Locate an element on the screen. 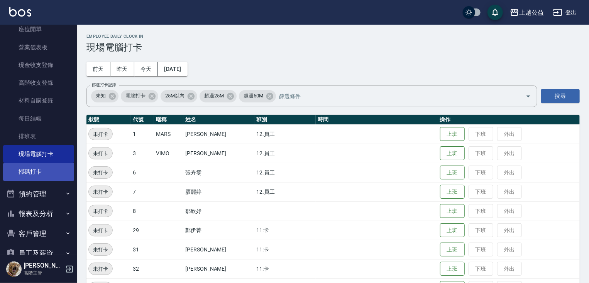 The image size is (589, 283). th: 狀態 is located at coordinates (108, 120).